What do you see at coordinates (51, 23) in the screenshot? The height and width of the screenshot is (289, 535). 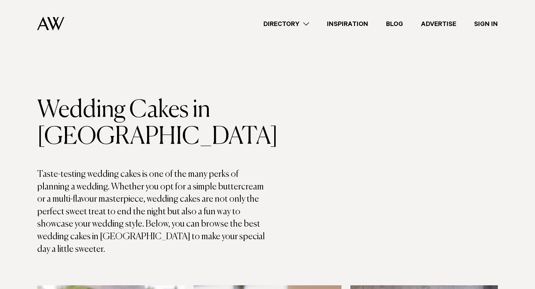 I see `img: Auckland Weddings Logo` at bounding box center [51, 23].